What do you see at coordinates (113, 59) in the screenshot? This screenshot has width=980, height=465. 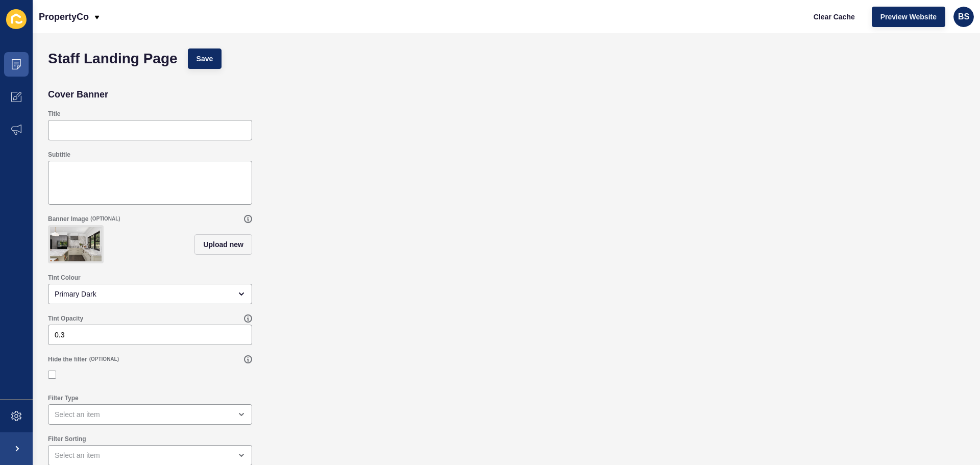 I see `h1: Staff Landing Page` at bounding box center [113, 59].